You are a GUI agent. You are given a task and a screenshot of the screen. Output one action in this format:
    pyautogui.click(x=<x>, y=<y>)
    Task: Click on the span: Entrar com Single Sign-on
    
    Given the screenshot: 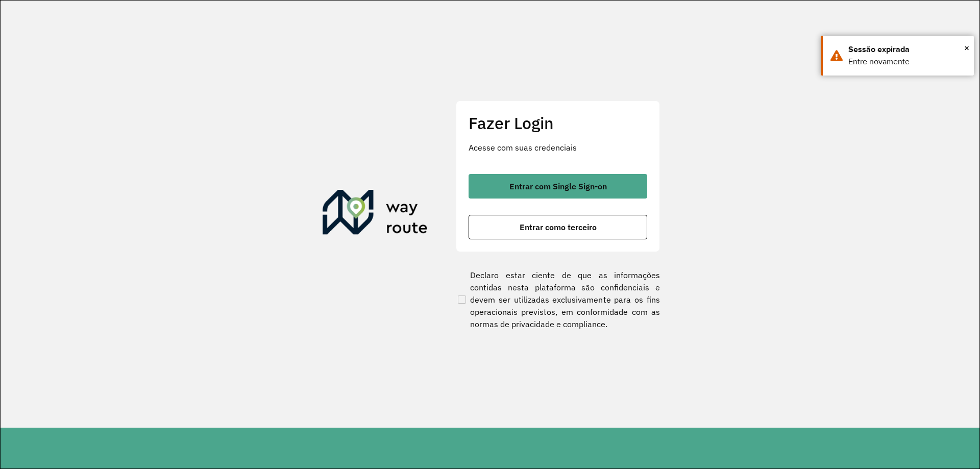 What is the action you would take?
    pyautogui.click(x=558, y=186)
    